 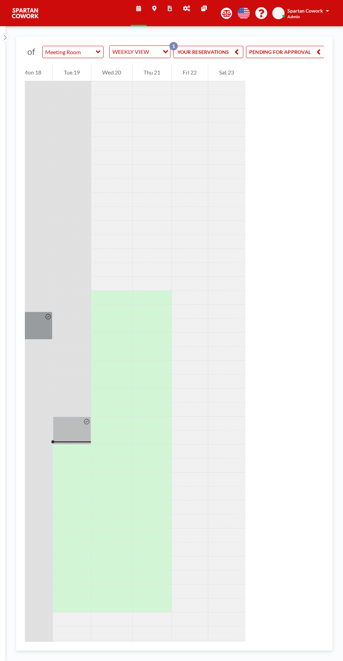 I want to click on span: WEEKLY VIEW, so click(x=130, y=52).